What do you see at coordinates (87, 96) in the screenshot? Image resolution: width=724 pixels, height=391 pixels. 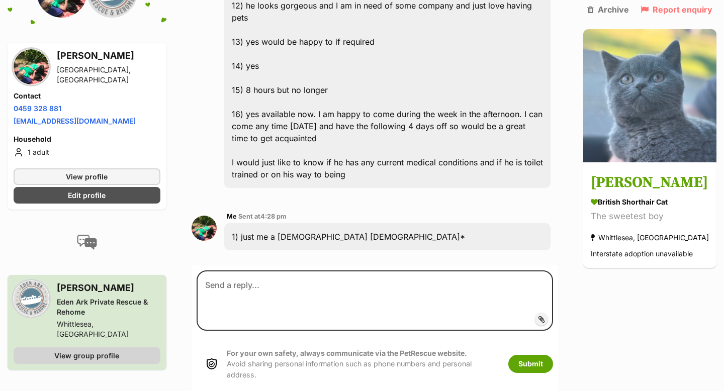 I see `h4: Contact` at bounding box center [87, 96].